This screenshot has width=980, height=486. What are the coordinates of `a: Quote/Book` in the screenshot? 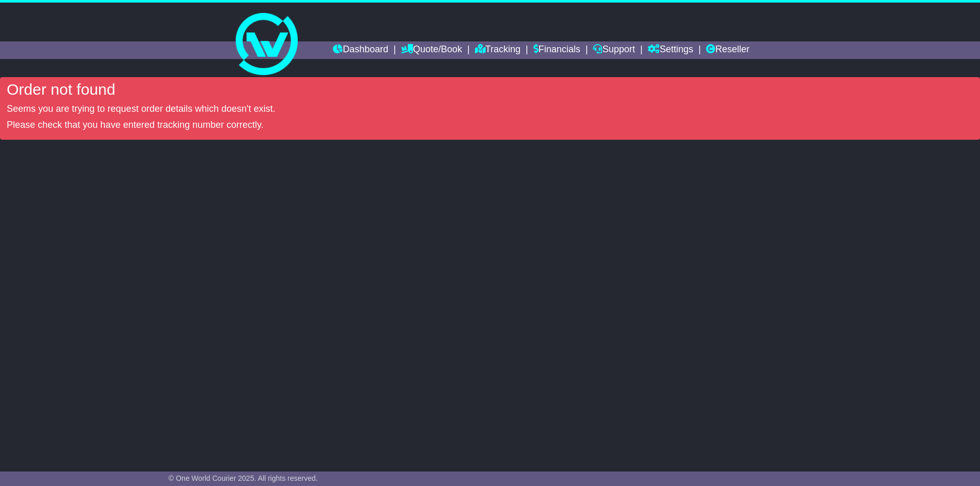 It's located at (431, 51).